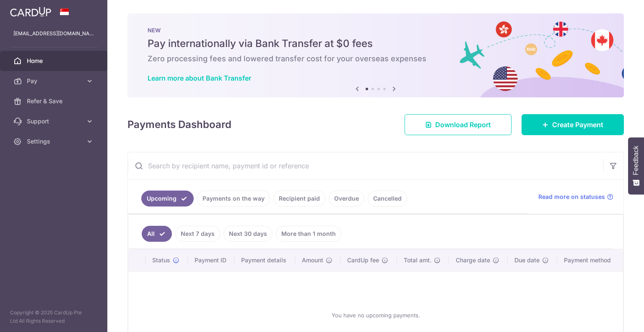 The width and height of the screenshot is (644, 332). What do you see at coordinates (312, 260) in the screenshot?
I see `span: Amount` at bounding box center [312, 260].